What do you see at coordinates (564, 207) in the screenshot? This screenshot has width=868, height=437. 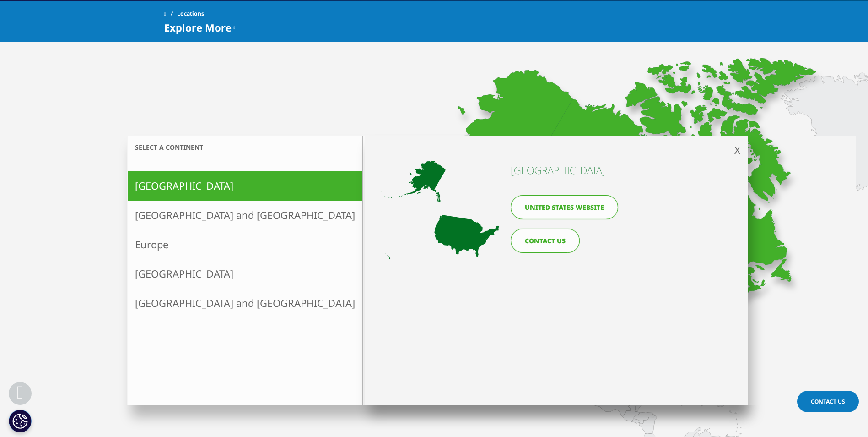 I see `a: United States website` at bounding box center [564, 207].